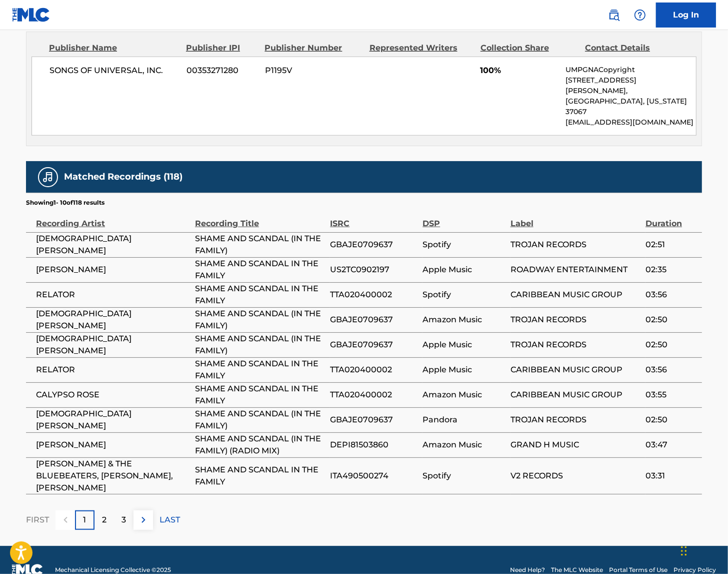 The width and height of the screenshot is (728, 574). I want to click on p: FIRST, so click(38, 520).